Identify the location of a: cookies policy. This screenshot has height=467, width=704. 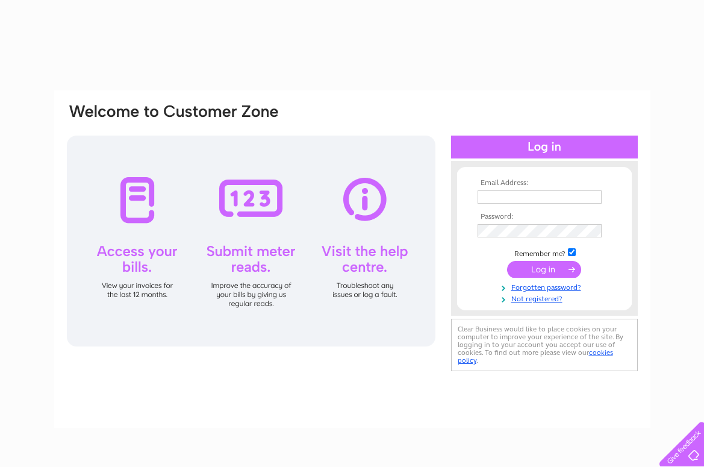
(535, 356).